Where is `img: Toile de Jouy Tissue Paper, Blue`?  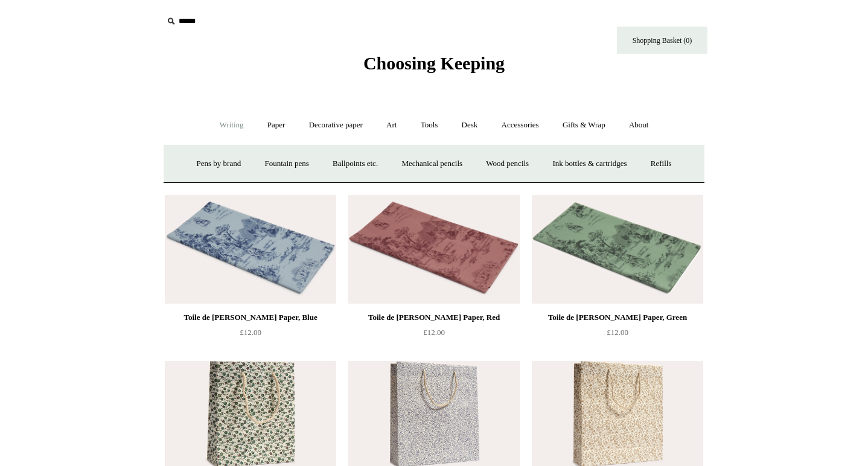
img: Toile de Jouy Tissue Paper, Blue is located at coordinates (251, 249).